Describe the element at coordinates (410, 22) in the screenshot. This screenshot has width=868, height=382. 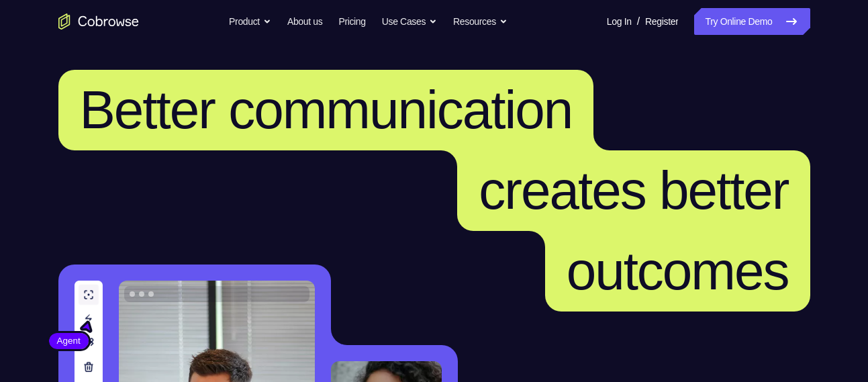
I see `button: Use Cases` at that location.